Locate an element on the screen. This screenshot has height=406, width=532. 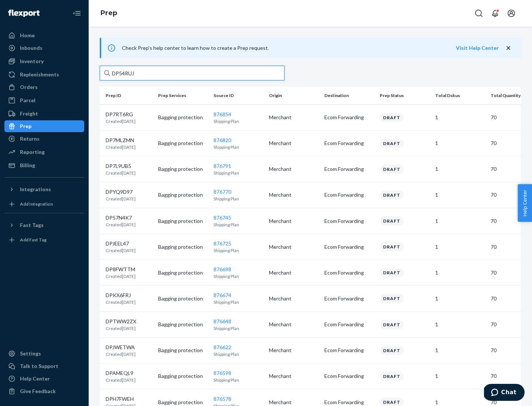
button: Give Feedback is located at coordinates (45, 392).